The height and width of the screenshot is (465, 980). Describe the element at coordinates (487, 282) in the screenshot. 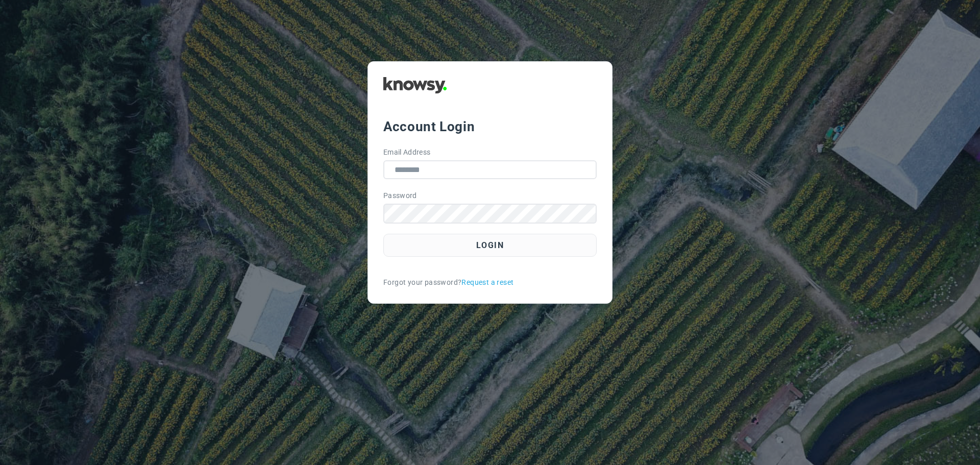

I see `a: Request a reset` at that location.